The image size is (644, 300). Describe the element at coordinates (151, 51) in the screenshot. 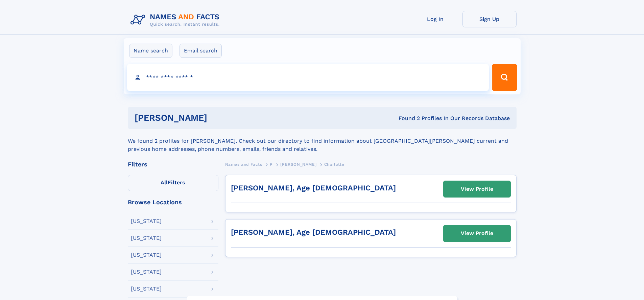

I see `label: Name search` at that location.